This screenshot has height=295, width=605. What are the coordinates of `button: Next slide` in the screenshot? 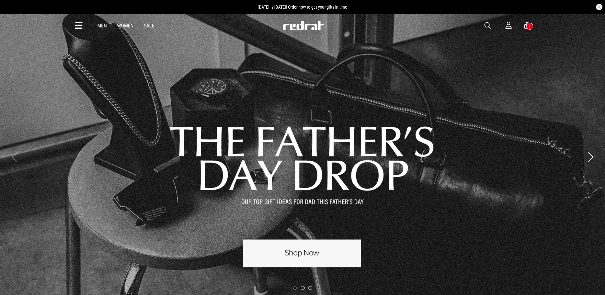 It's located at (590, 157).